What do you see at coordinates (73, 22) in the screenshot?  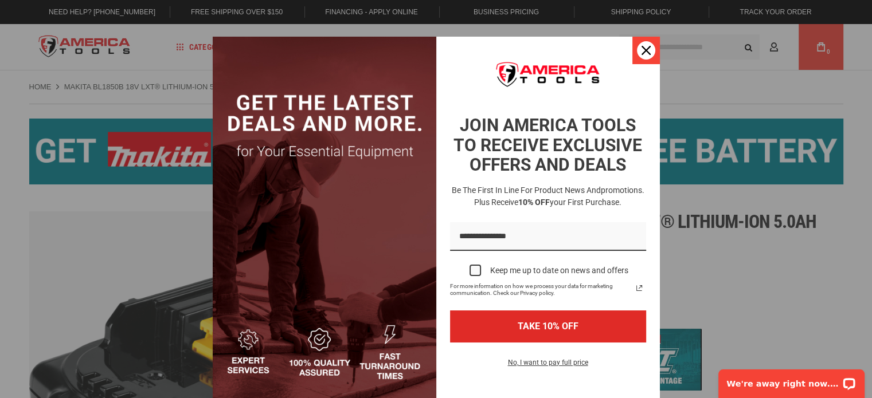 I see `p: We're away right now. Please check back later!` at bounding box center [73, 22].